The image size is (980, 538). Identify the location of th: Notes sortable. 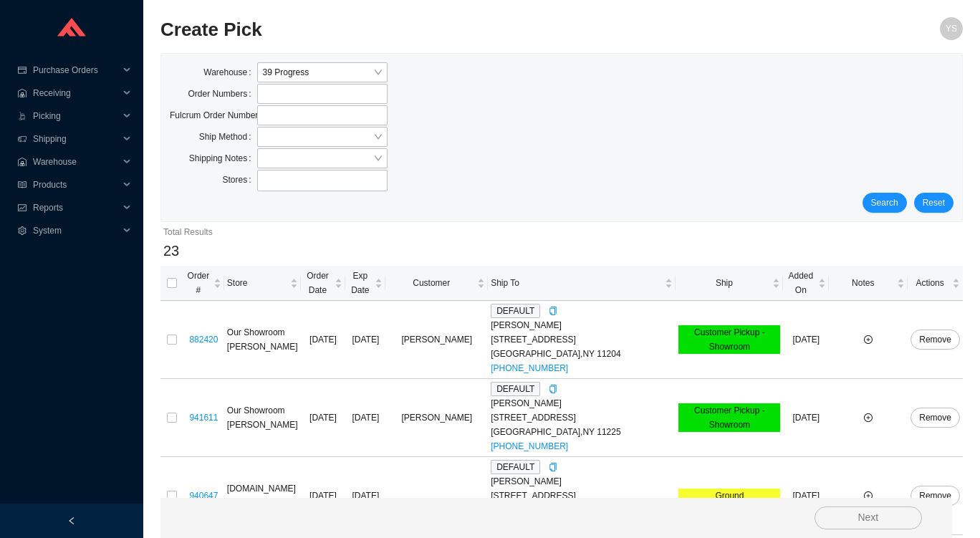
(868, 283).